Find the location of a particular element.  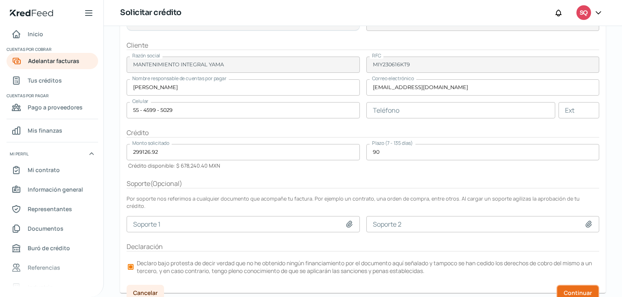

span: Representantes is located at coordinates (50, 209).